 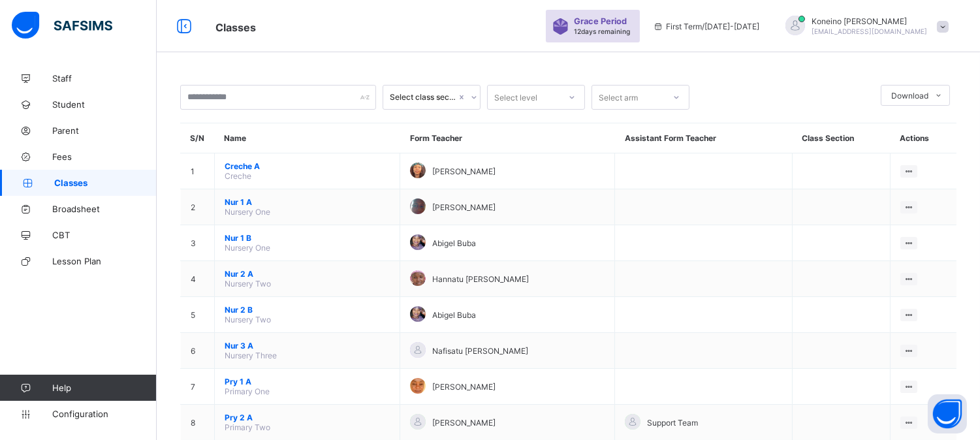 What do you see at coordinates (618, 97) in the screenshot?
I see `div: Select arm` at bounding box center [618, 97].